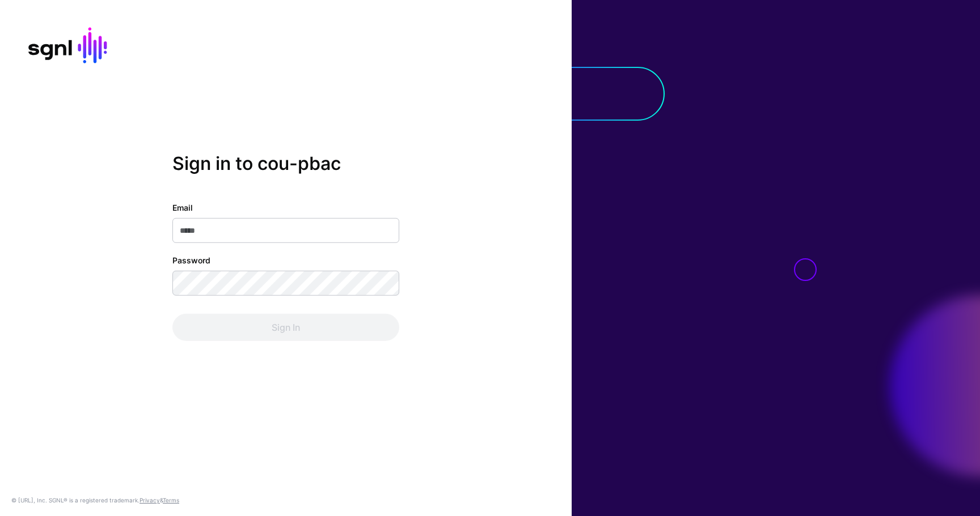  What do you see at coordinates (285, 163) in the screenshot?
I see `h2: Sign in to cou-pbac` at bounding box center [285, 163].